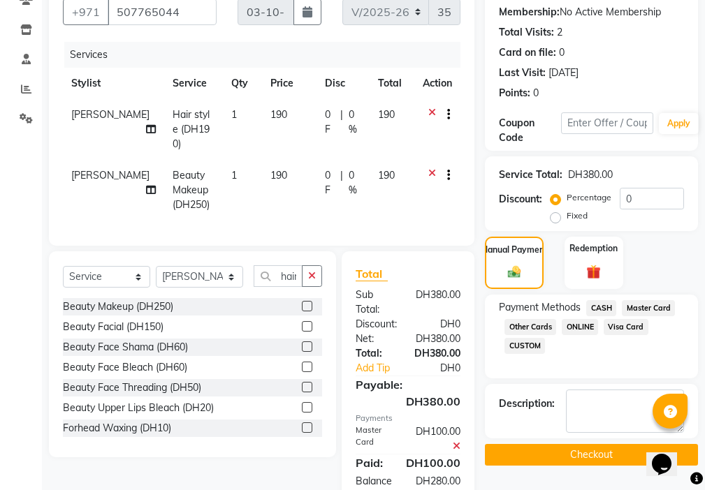 This screenshot has height=490, width=705. What do you see at coordinates (591, 12) in the screenshot?
I see `div: No Active Membership` at bounding box center [591, 12].